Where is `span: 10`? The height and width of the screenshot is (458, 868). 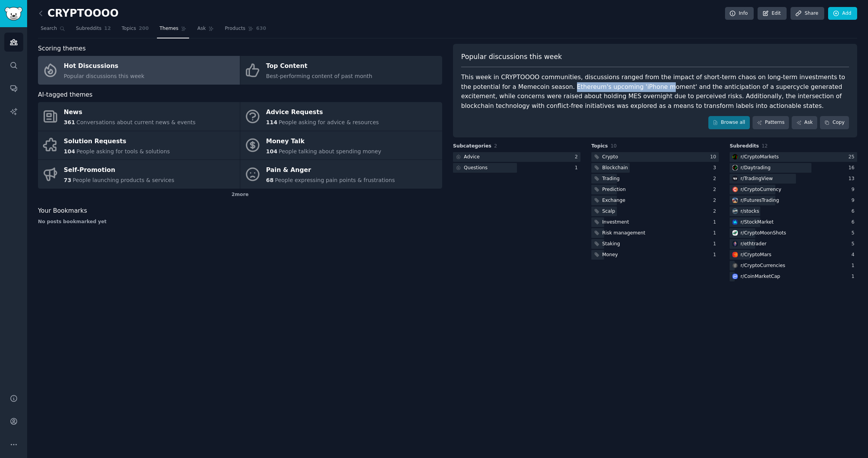
span: 10 is located at coordinates (614, 146).